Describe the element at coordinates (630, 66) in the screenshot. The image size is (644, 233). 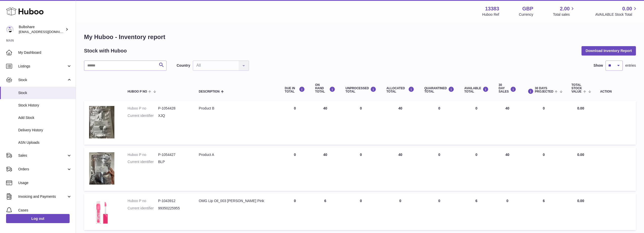
I see `span: entries` at that location.